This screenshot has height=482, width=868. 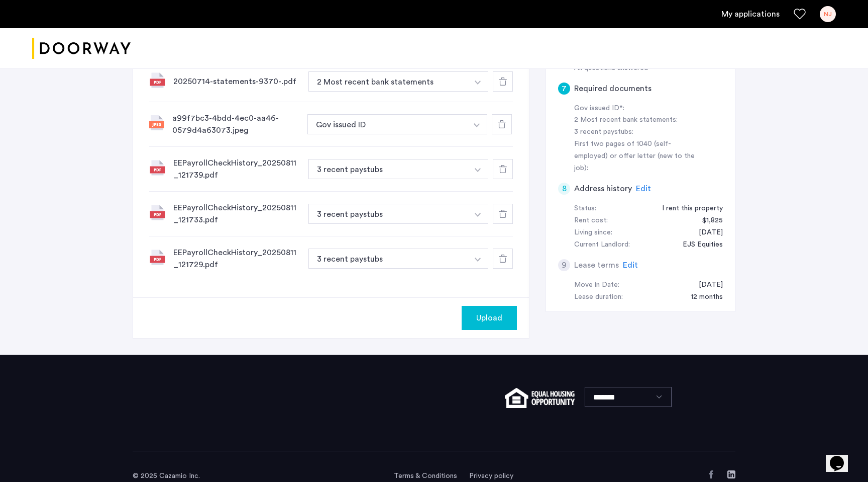 I want to click on h5: Address history, so click(x=603, y=189).